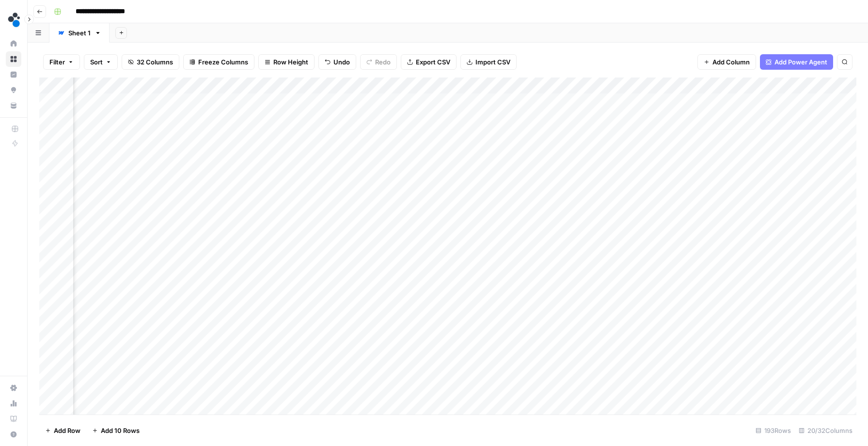 This screenshot has width=868, height=446. Describe the element at coordinates (219, 62) in the screenshot. I see `button: Freeze Columns` at that location.